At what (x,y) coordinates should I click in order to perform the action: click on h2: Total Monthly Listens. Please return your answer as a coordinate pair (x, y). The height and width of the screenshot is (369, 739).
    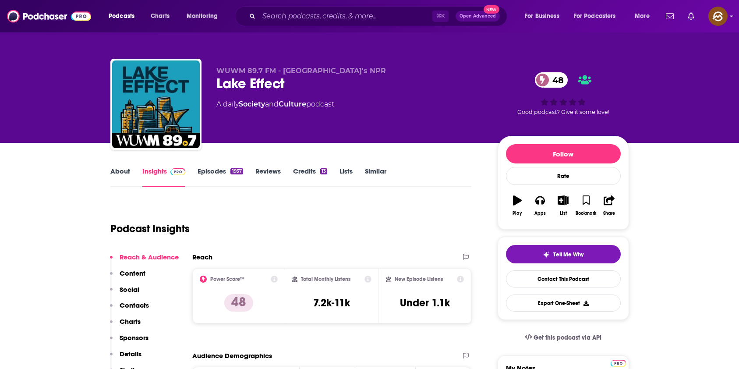
    Looking at the image, I should click on (326, 279).